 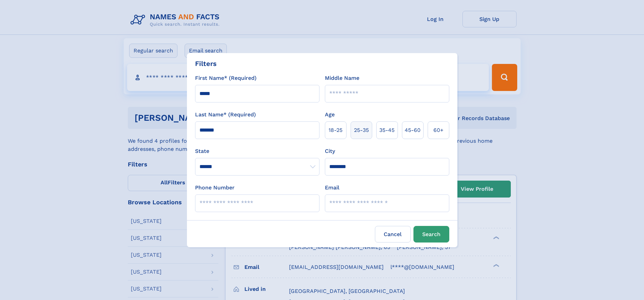 What do you see at coordinates (332, 187) in the screenshot?
I see `label: Email` at bounding box center [332, 187].